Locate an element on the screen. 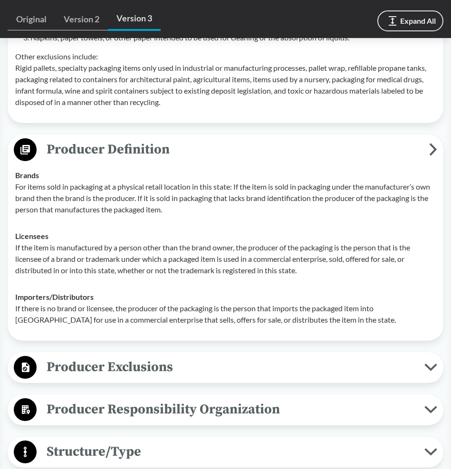 This screenshot has height=469, width=451. strong: Licensees is located at coordinates (32, 236).